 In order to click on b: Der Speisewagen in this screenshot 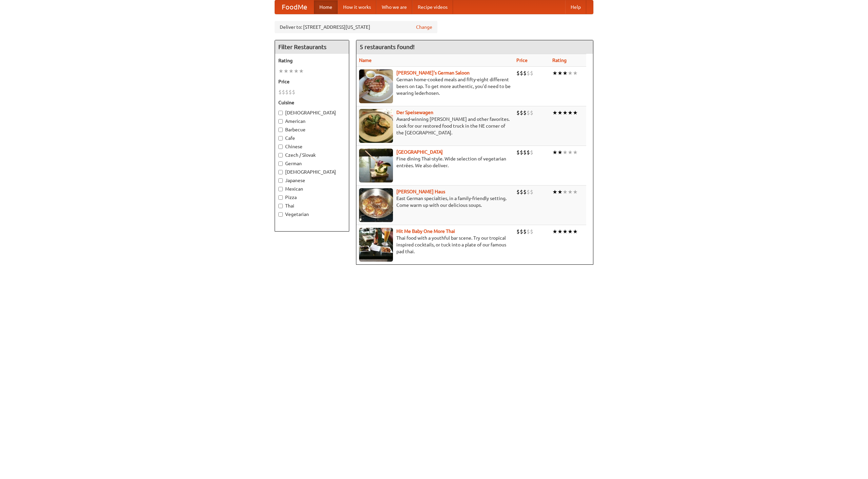, I will do `click(415, 113)`.